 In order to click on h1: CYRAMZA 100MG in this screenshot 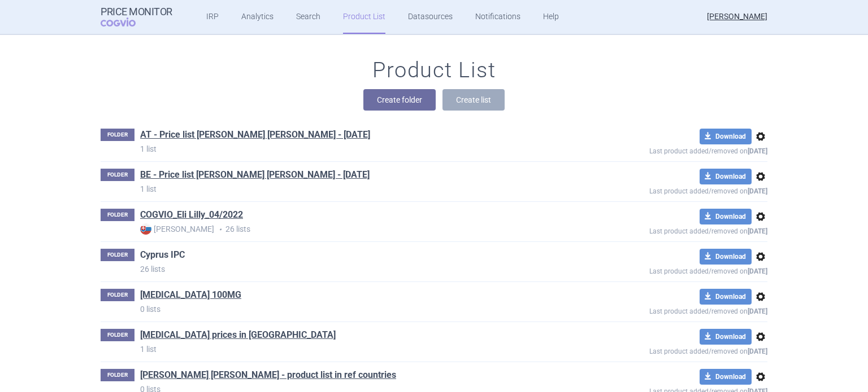, I will do `click(191, 296)`.